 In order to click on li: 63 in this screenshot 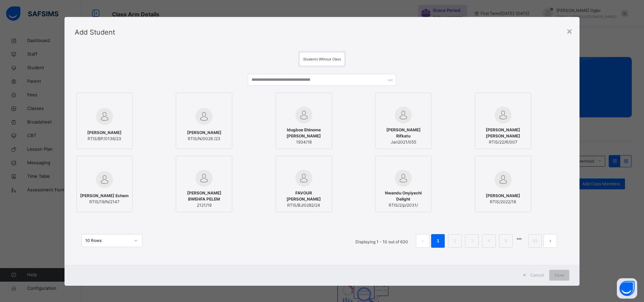, I will do `click(535, 241)`.